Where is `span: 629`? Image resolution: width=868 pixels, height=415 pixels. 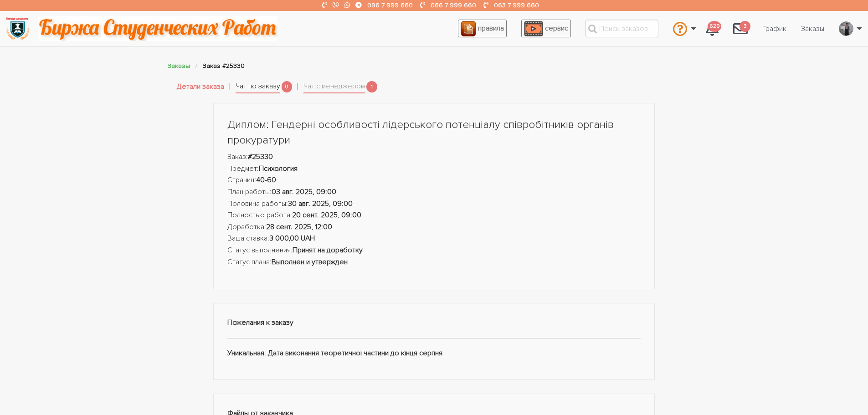
span: 629 is located at coordinates (714, 26).